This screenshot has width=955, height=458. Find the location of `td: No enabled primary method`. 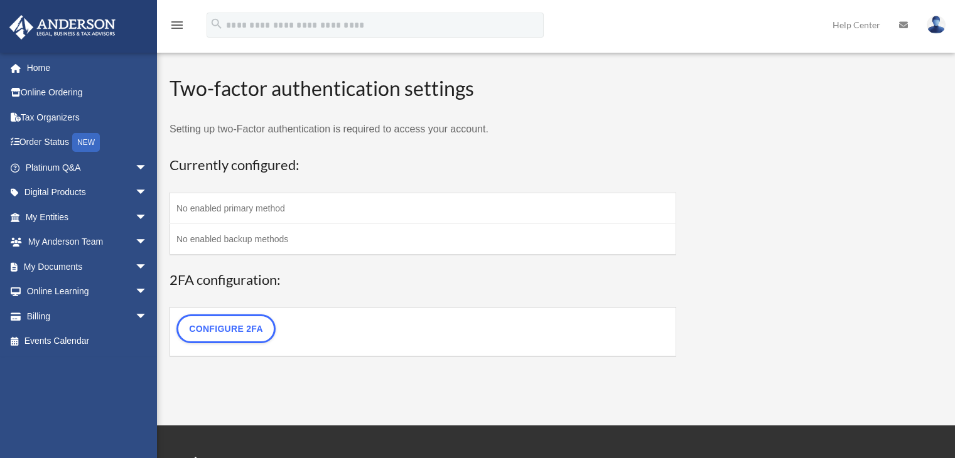

td: No enabled primary method is located at coordinates (423, 208).